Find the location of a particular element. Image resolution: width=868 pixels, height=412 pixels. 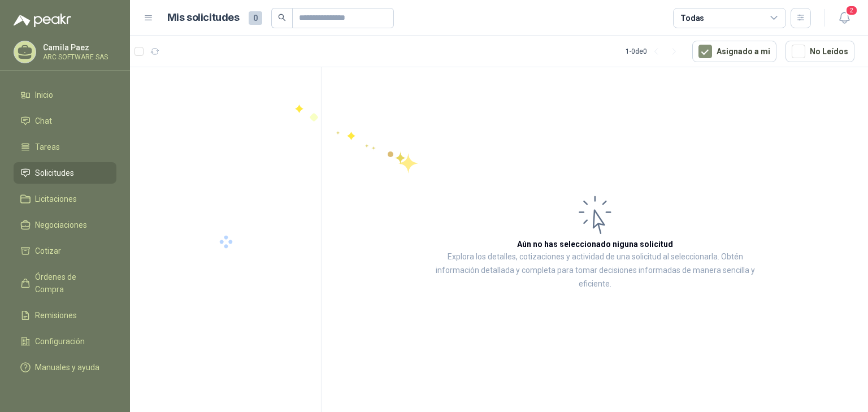

span: Manuales y ayuda is located at coordinates (68, 367).